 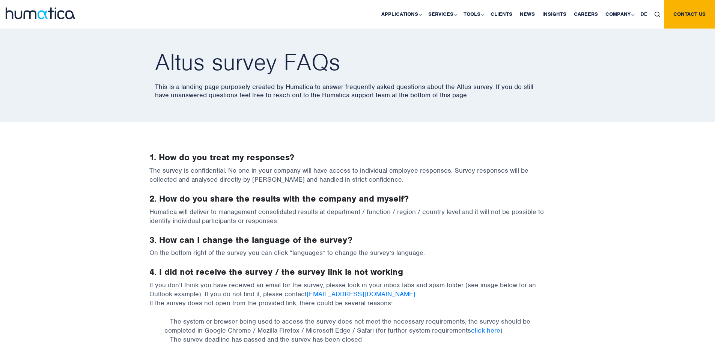 What do you see at coordinates (40, 13) in the screenshot?
I see `img: logo` at bounding box center [40, 13].